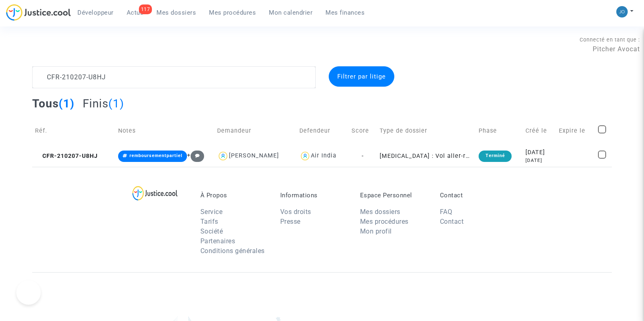 This screenshot has height=321, width=644. I want to click on td: Réf., so click(74, 131).